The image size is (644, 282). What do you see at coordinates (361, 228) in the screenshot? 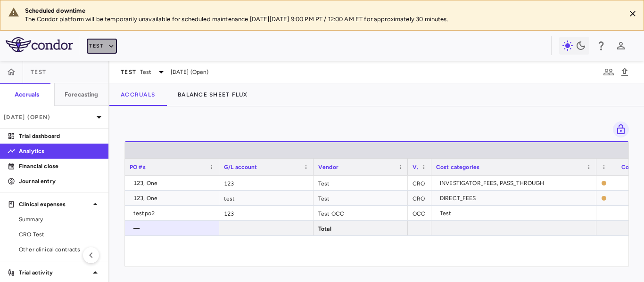
I see `div: Total` at bounding box center [361, 228].